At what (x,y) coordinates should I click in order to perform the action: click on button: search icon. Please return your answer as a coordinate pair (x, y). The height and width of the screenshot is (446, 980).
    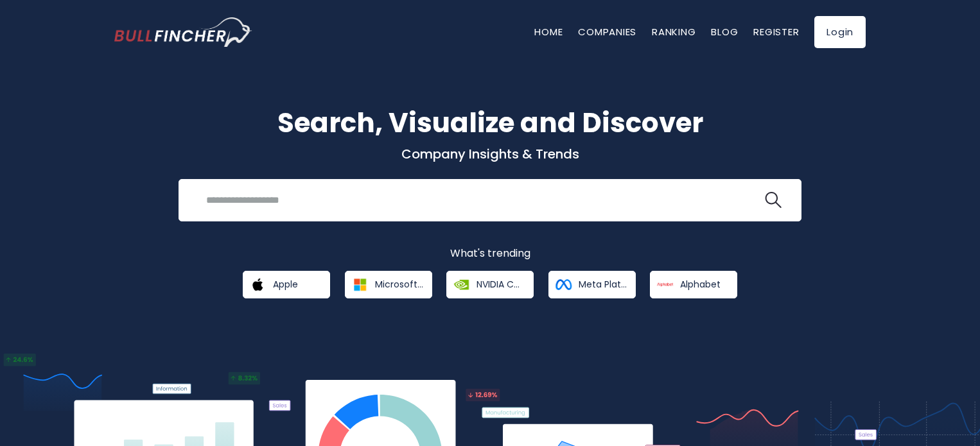
    Looking at the image, I should click on (774, 200).